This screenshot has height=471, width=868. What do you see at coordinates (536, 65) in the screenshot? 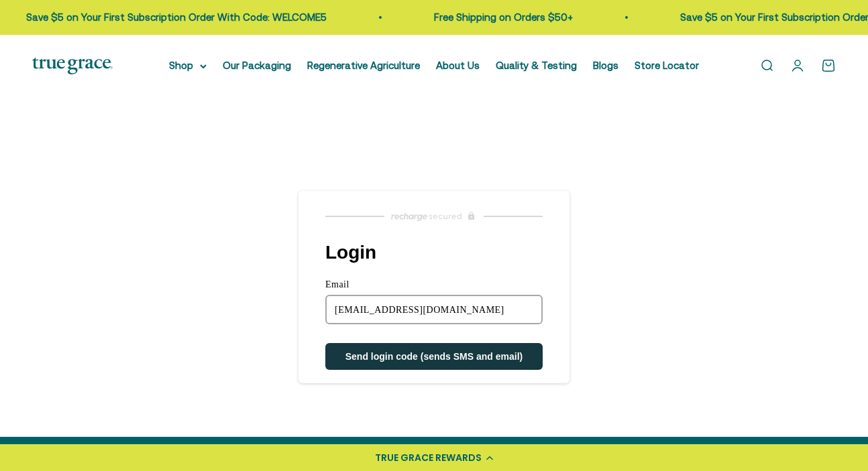
I see `a: Quality & Testing` at bounding box center [536, 65].